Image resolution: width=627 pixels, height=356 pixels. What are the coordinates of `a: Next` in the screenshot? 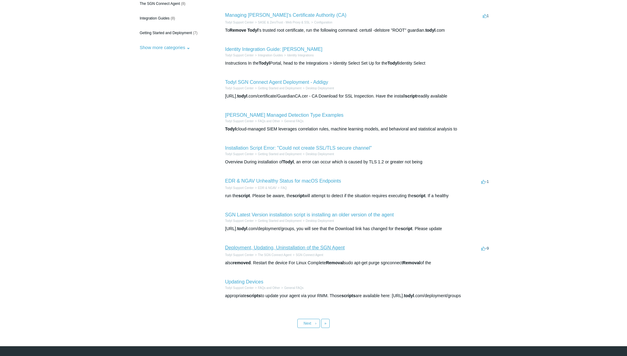 It's located at (309, 324).